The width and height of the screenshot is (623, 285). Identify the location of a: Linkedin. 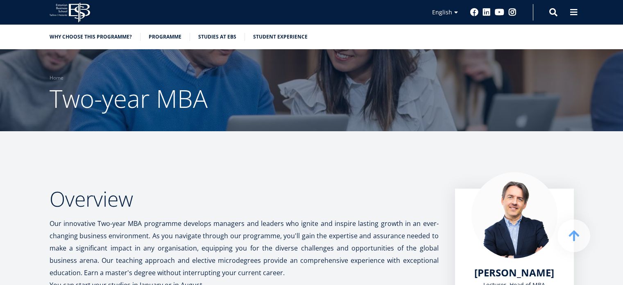
(487, 12).